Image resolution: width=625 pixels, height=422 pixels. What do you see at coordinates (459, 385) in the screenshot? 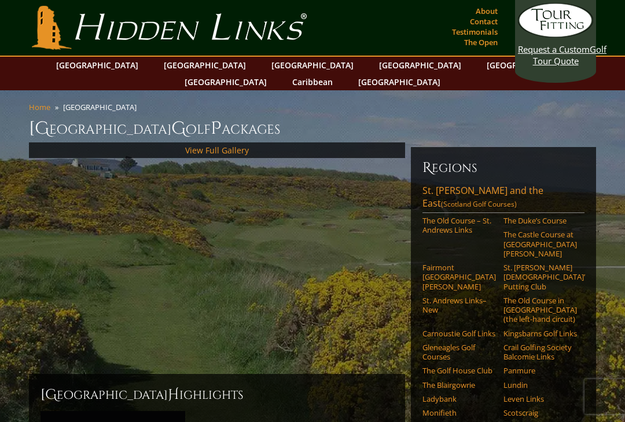
I see `a: The Blairgowrie` at bounding box center [459, 385].